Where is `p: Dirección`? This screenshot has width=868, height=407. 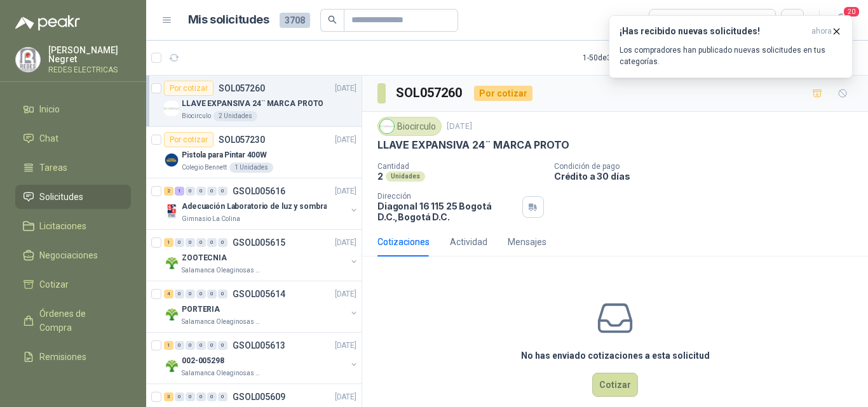
p: Dirección is located at coordinates (447, 196).